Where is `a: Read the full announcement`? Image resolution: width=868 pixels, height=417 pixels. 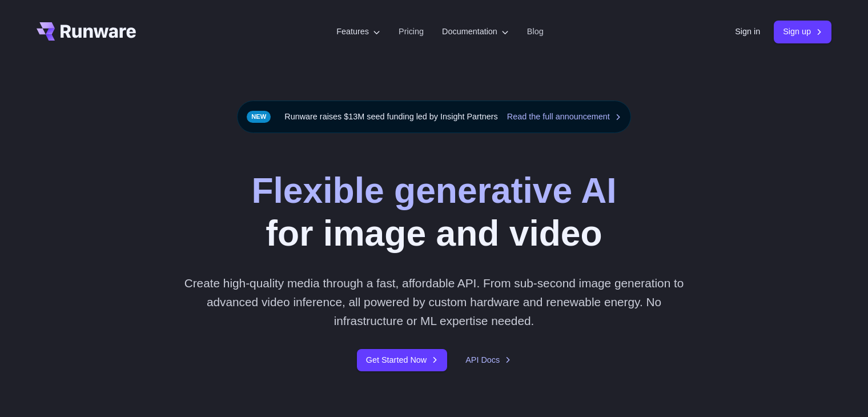 a: Read the full announcement is located at coordinates (565, 117).